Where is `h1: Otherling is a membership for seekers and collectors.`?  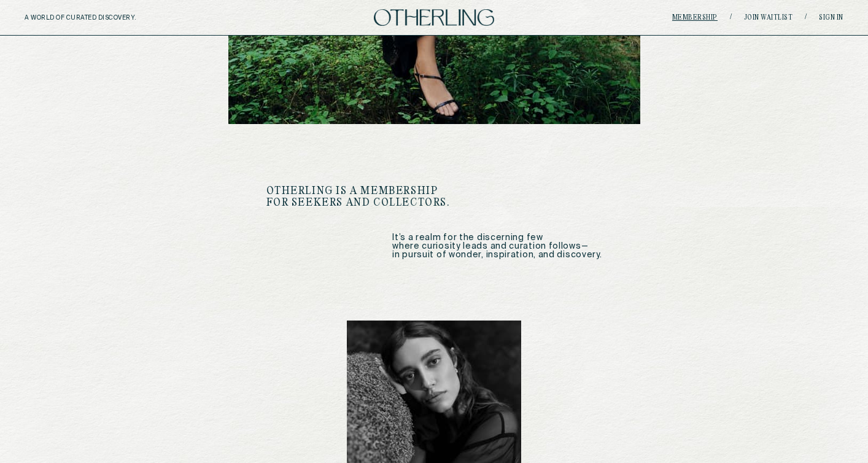
h1: Otherling is a membership for seekers and collectors. is located at coordinates (364, 197).